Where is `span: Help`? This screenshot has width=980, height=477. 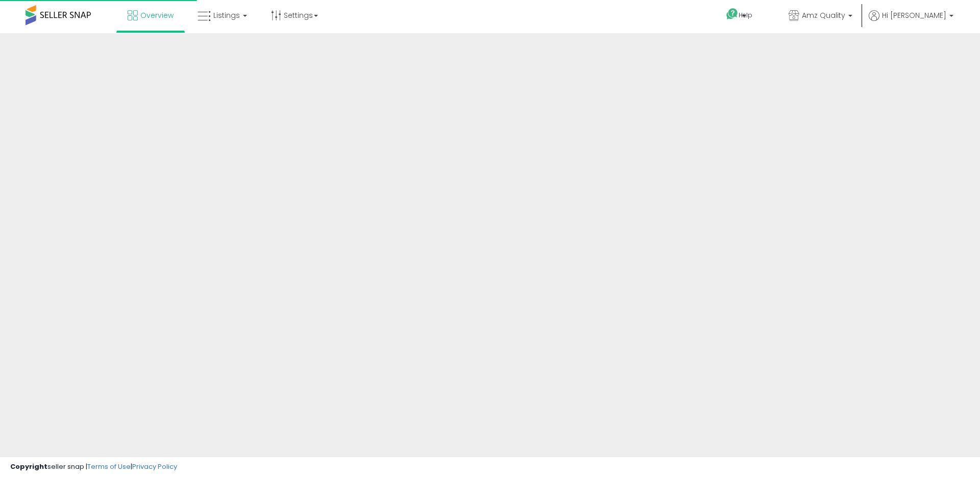
span: Help is located at coordinates (745, 15).